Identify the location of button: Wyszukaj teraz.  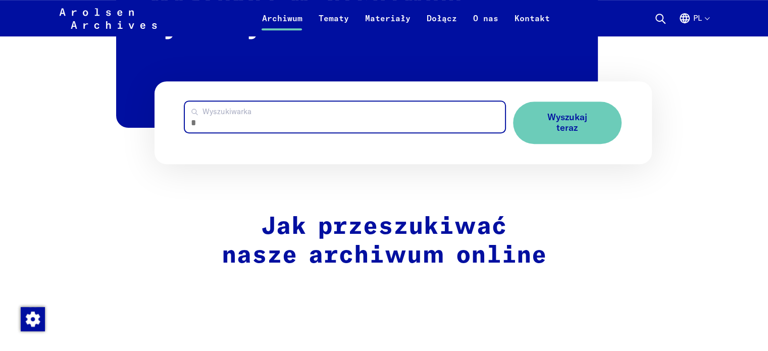
(567, 122).